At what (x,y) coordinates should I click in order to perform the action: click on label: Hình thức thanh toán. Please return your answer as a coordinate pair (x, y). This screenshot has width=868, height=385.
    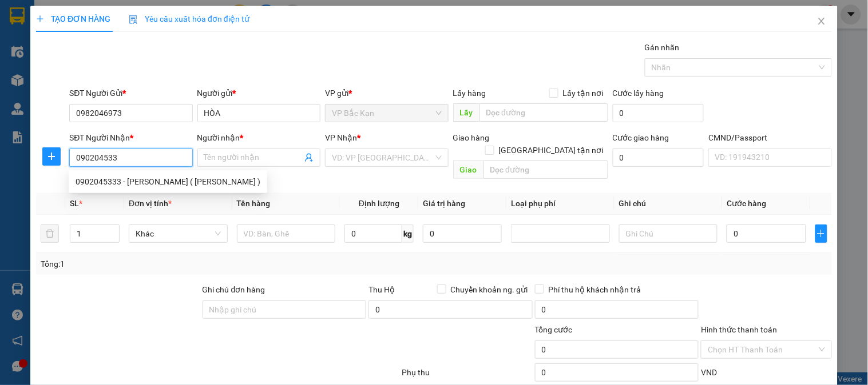
    Looking at the image, I should click on (739, 330).